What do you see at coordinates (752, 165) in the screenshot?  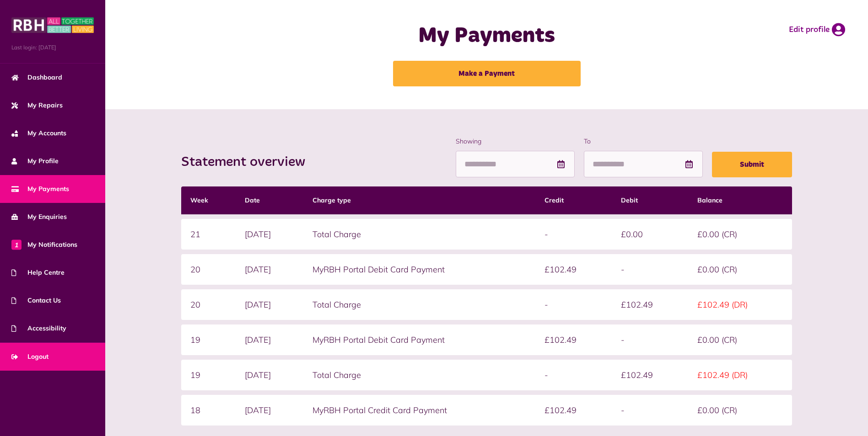 I see `button: Submit` at bounding box center [752, 165].